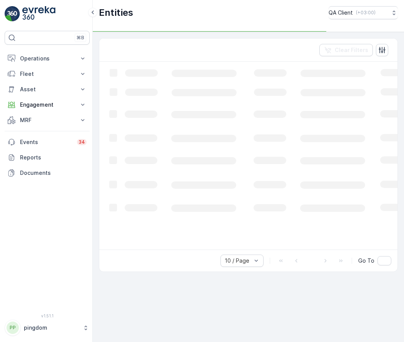 Image resolution: width=404 pixels, height=342 pixels. I want to click on p: 34, so click(82, 142).